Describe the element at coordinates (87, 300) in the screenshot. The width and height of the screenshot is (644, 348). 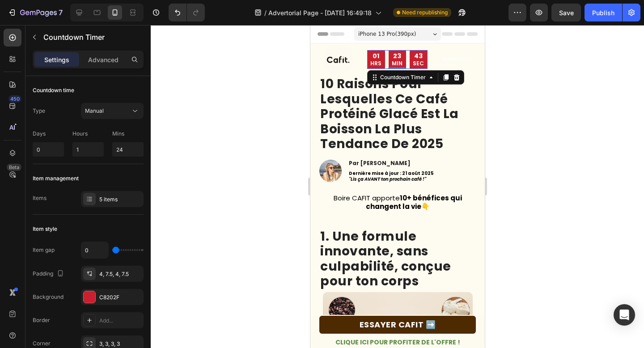
I see `a: ESSAYER CAFIT ➡️` at that location.